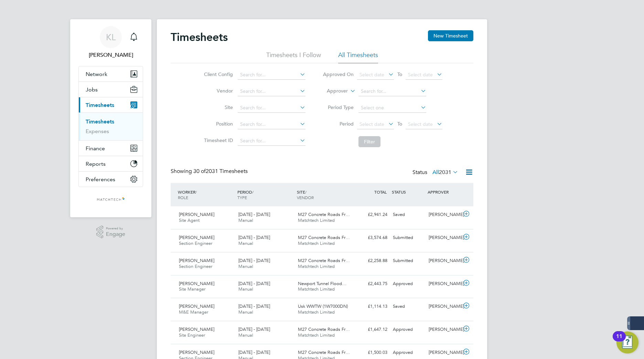  Describe the element at coordinates (111, 200) in the screenshot. I see `img: matchtech-logo-retina.png` at that location.